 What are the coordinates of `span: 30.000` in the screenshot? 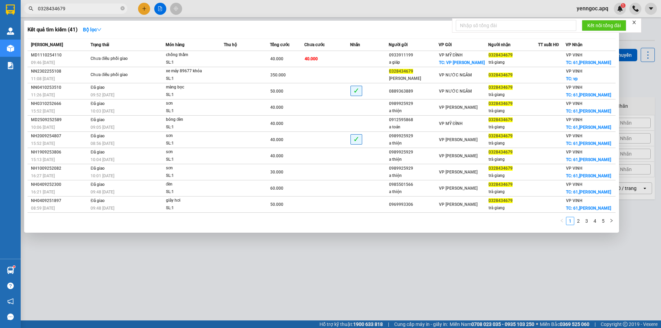 It's located at (277, 172).